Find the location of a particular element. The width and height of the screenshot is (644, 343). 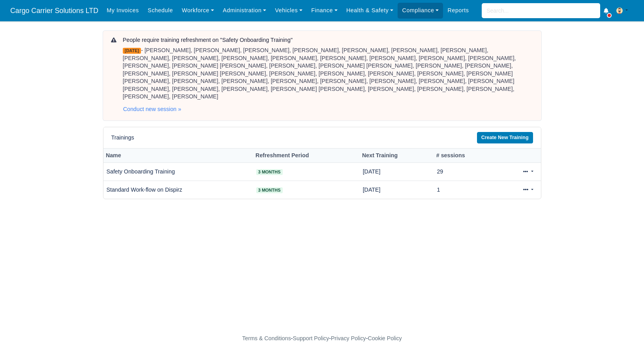

a: Create New Training is located at coordinates (505, 137).